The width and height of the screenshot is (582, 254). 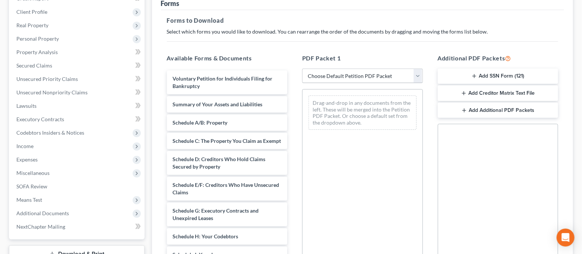 What do you see at coordinates (38, 38) in the screenshot?
I see `span: Personal Property` at bounding box center [38, 38].